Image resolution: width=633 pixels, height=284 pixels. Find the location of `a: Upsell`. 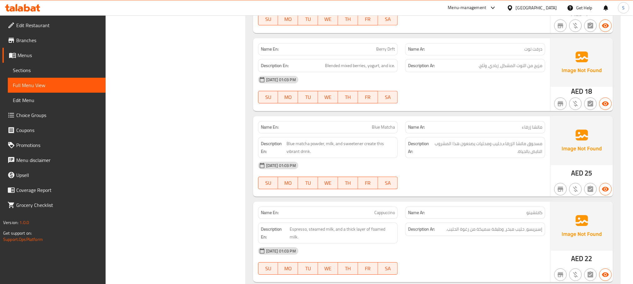

a: Upsell is located at coordinates (54, 175).